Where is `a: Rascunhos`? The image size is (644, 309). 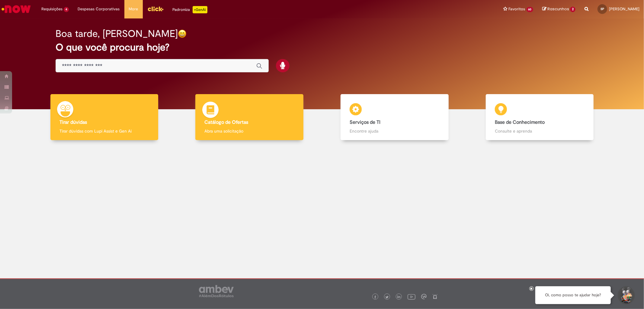
a: Rascunhos is located at coordinates (559, 9).